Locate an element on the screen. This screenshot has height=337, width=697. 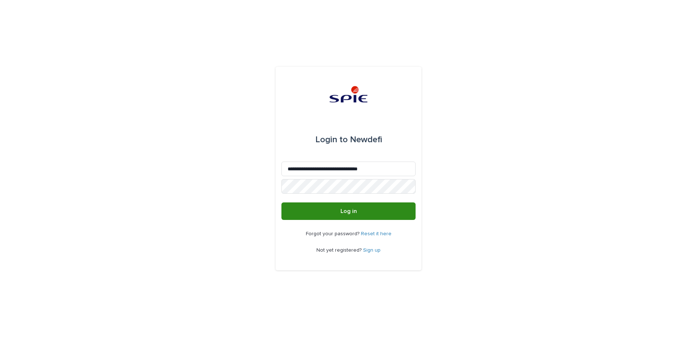
button: Log in is located at coordinates (348, 211).